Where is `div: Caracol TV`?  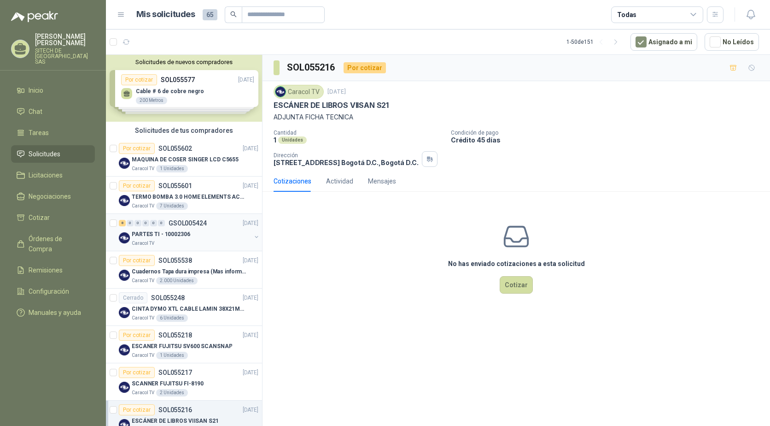 div: Caracol TV is located at coordinates (298, 92).